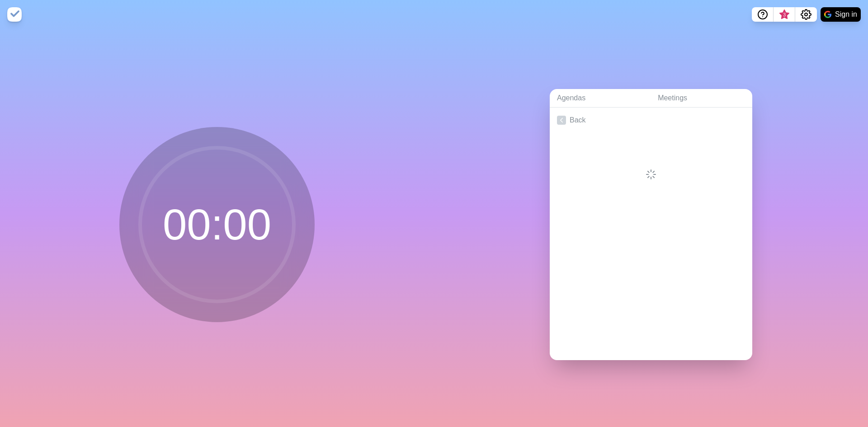 The height and width of the screenshot is (427, 868). I want to click on a: Agendas, so click(600, 98).